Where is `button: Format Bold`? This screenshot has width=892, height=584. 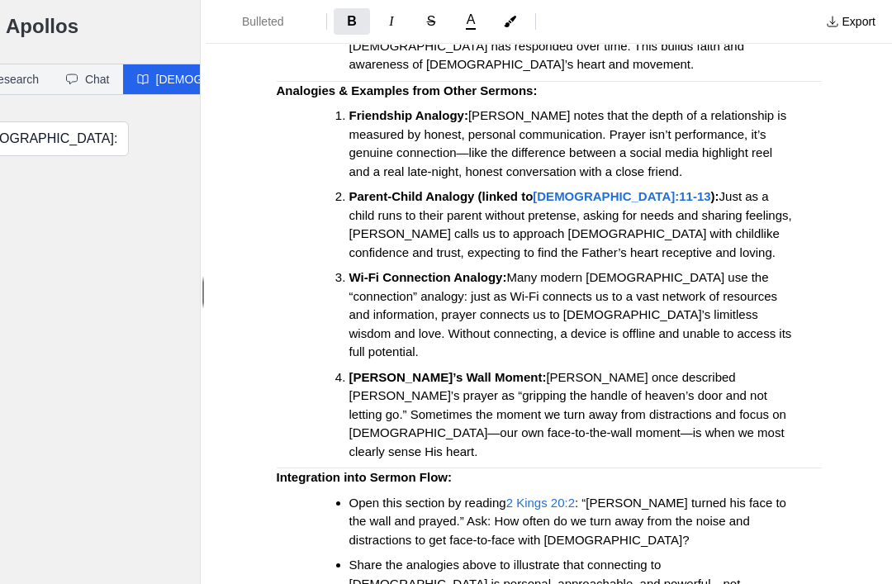
button: Format Bold is located at coordinates (352, 21).